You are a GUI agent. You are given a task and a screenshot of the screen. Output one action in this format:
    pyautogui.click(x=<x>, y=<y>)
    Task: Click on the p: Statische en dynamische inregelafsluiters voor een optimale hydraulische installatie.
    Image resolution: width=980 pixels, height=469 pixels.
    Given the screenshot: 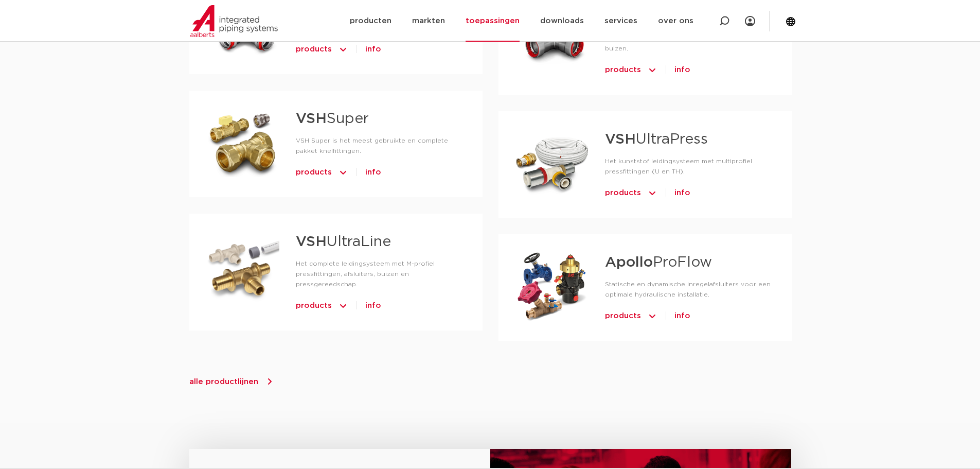 What is the action you would take?
    pyautogui.click(x=690, y=289)
    